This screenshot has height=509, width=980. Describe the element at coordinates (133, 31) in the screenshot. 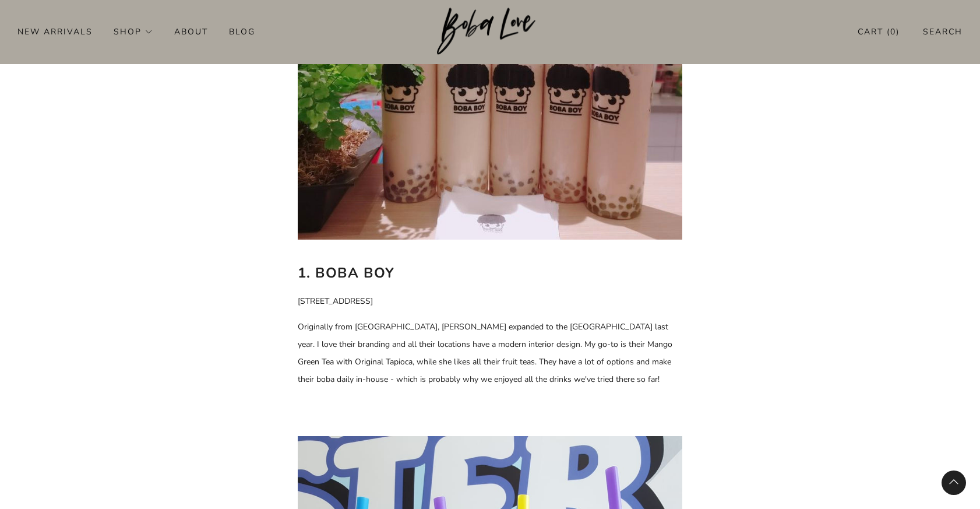

I see `a: Shop` at that location.